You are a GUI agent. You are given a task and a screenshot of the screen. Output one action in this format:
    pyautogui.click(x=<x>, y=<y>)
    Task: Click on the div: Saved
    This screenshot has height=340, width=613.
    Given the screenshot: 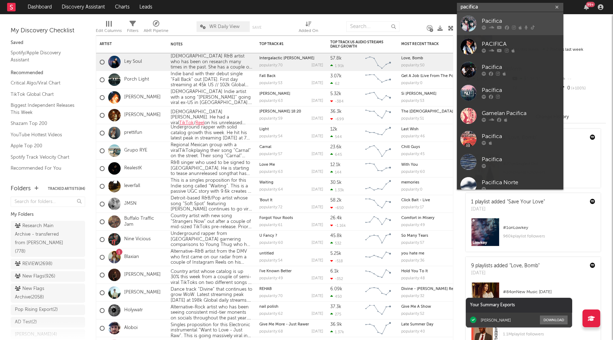 What is the action you would take?
    pyautogui.click(x=48, y=43)
    